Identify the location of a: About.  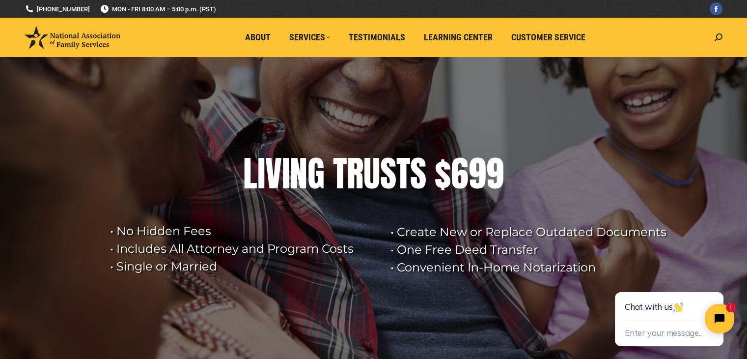
(258, 37).